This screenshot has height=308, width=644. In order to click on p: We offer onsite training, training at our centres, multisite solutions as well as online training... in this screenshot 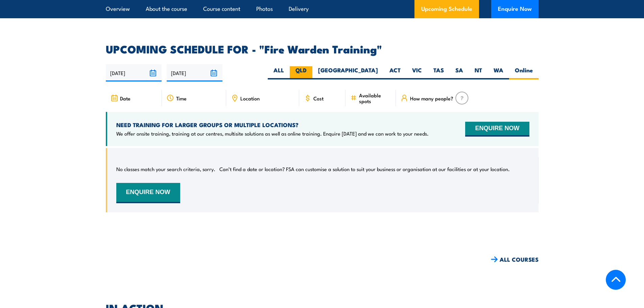, I will do `click(273, 134)`.